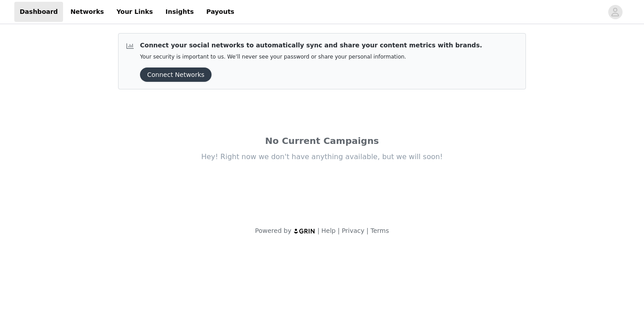  Describe the element at coordinates (310, 45) in the screenshot. I see `p: Connect your social networks to automatically sync and share your content metrics with brands.` at that location.